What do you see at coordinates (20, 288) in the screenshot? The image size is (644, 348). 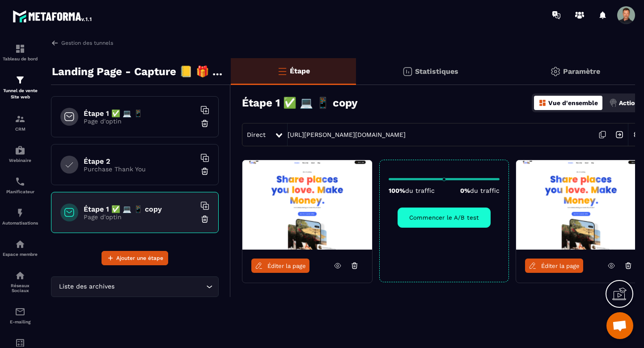 I see `p: Réseaux Sociaux` at bounding box center [20, 288].